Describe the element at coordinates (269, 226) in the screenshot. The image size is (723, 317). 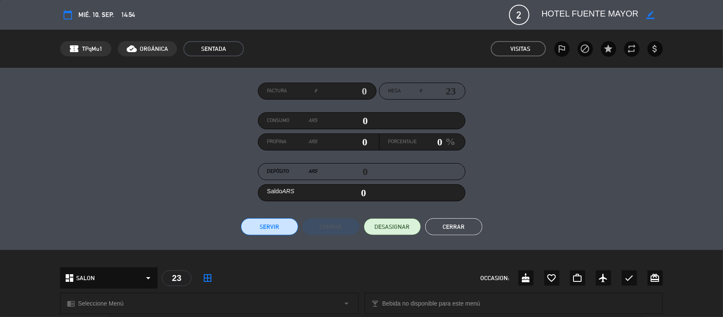
I see `button: Servir` at that location.